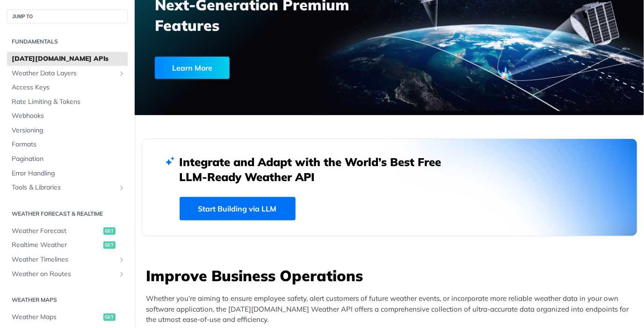 The width and height of the screenshot is (644, 328). Describe the element at coordinates (68, 102) in the screenshot. I see `span: Rate Limiting & Tokens` at that location.